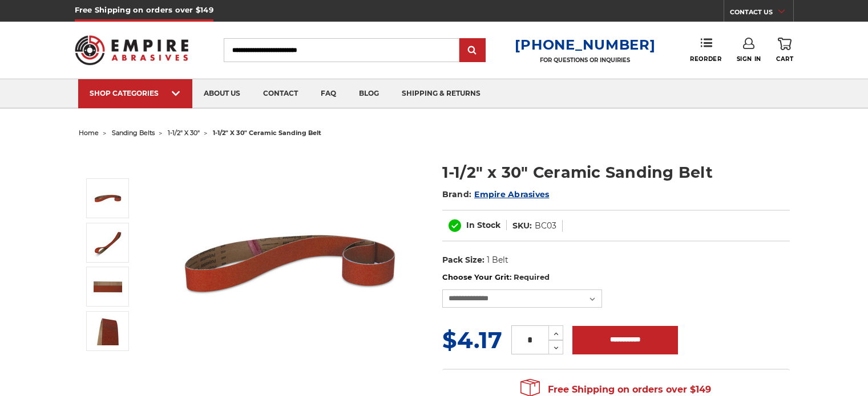 This screenshot has height=396, width=868. I want to click on span: Sign In, so click(749, 59).